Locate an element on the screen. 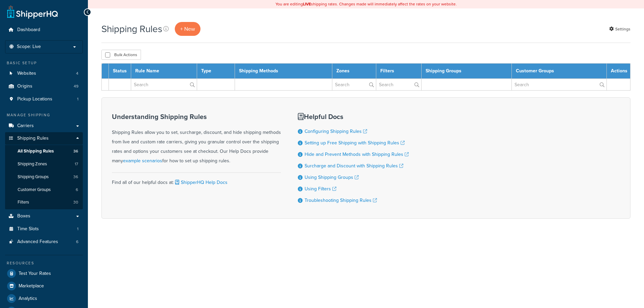 The height and width of the screenshot is (308, 644). a: Analytics is located at coordinates (44, 299).